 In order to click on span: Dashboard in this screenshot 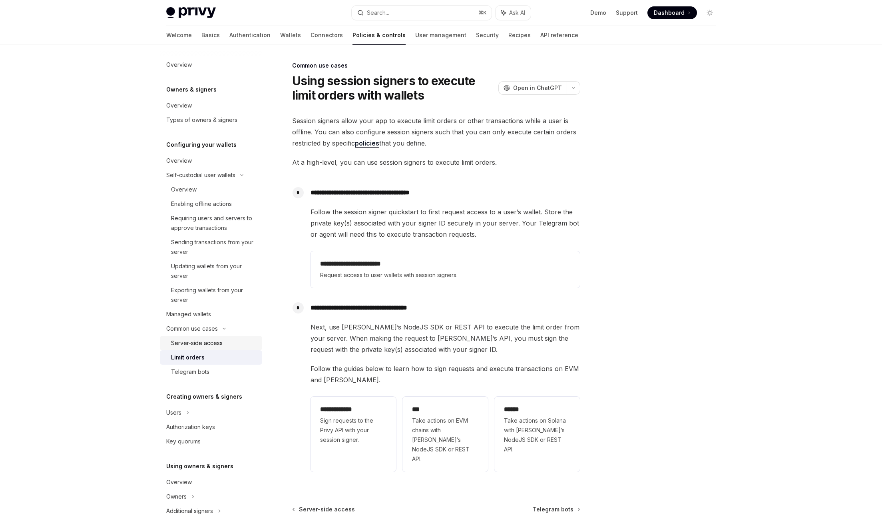, I will do `click(669, 13)`.